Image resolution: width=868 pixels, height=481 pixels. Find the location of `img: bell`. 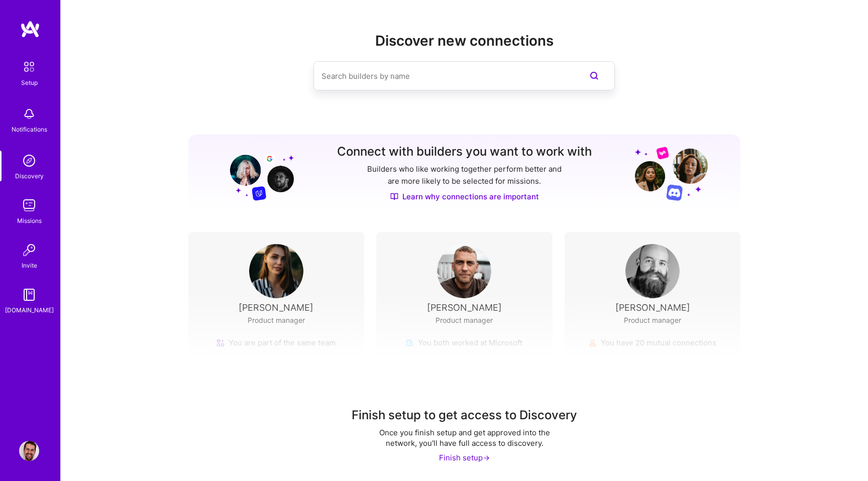

img: bell is located at coordinates (29, 114).